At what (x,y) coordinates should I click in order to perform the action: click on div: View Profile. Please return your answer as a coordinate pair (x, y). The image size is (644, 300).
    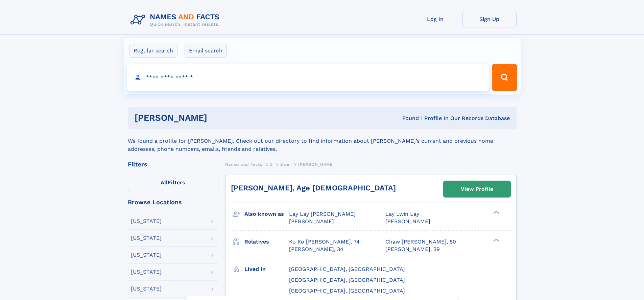
    Looking at the image, I should click on (477, 189).